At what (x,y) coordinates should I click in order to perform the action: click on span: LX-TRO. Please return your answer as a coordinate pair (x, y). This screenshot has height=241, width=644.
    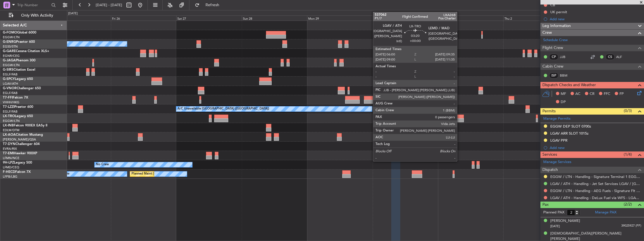
    Looking at the image, I should click on (9, 116).